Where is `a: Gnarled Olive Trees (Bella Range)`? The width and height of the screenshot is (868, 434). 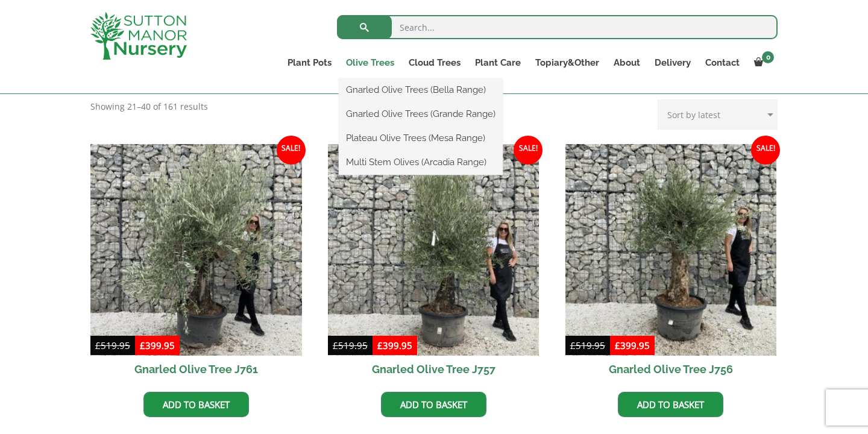 a: Gnarled Olive Trees (Bella Range) is located at coordinates (420, 90).